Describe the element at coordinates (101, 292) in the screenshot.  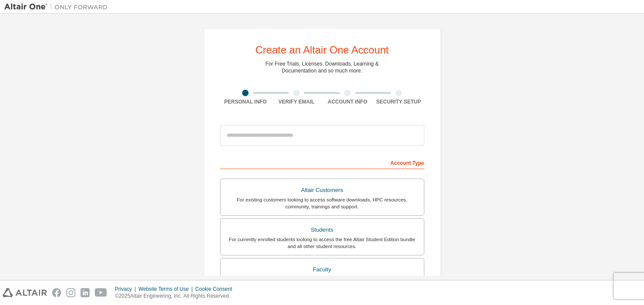
I see `img: youtube.svg` at that location.